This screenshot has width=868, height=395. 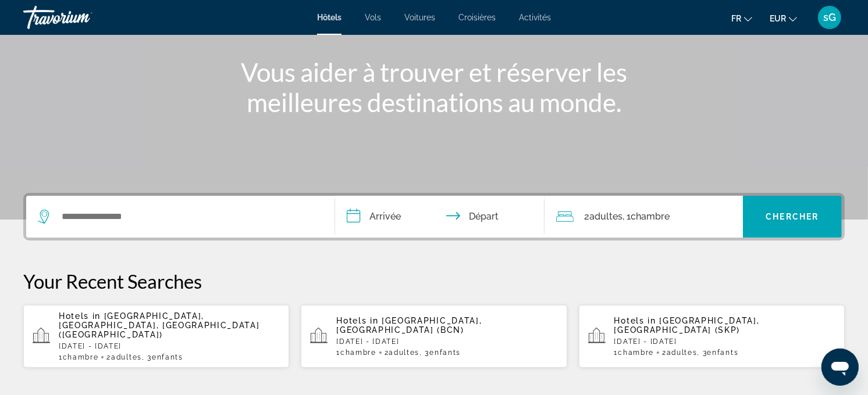 What do you see at coordinates (829, 18) in the screenshot?
I see `button: User Menu` at bounding box center [829, 18].